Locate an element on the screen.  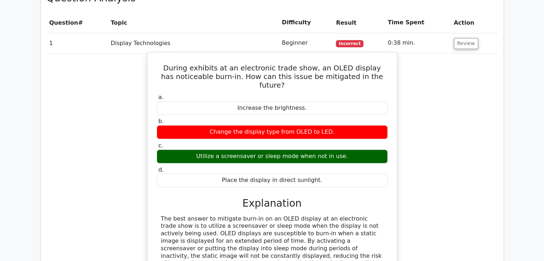
th: Difficulty is located at coordinates (306, 23).